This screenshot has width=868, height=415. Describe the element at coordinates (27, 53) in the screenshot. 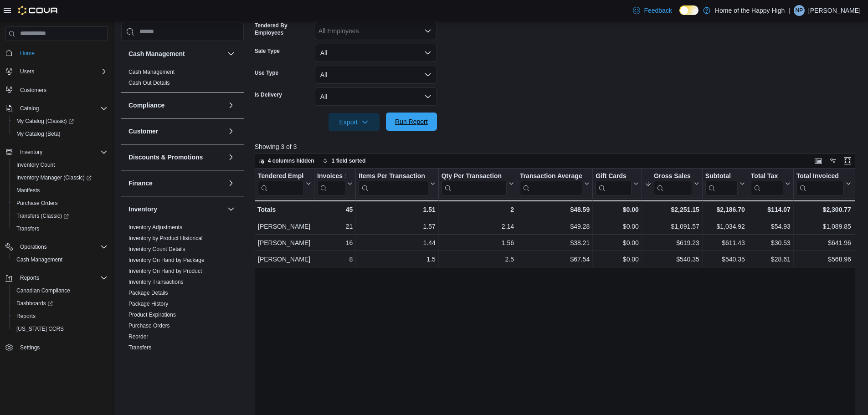

I see `a: Home` at that location.